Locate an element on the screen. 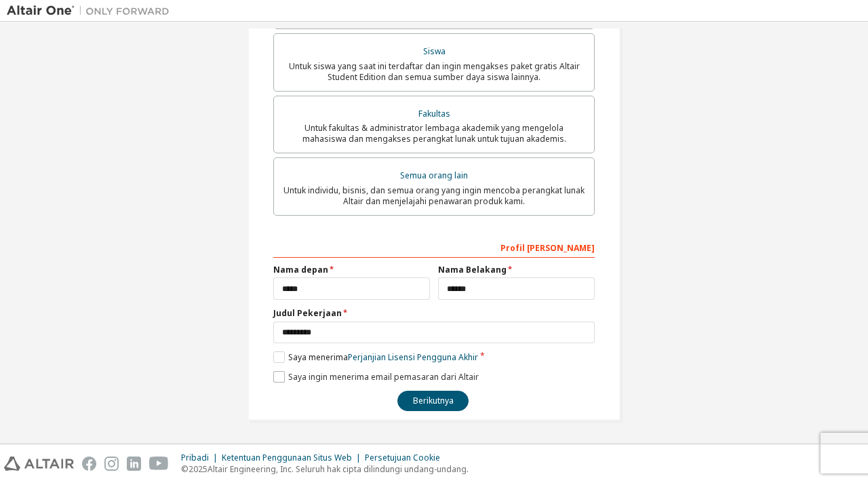 Image resolution: width=868 pixels, height=483 pixels. font: Siswa is located at coordinates (434, 51).